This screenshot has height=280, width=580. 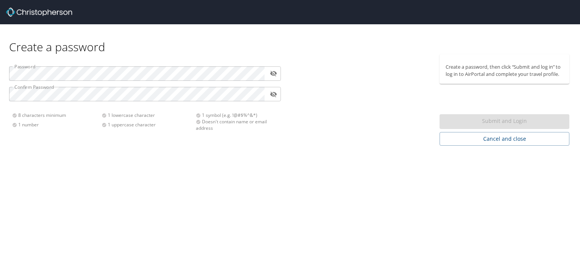 I want to click on div: 8 characters minimum, so click(x=57, y=115).